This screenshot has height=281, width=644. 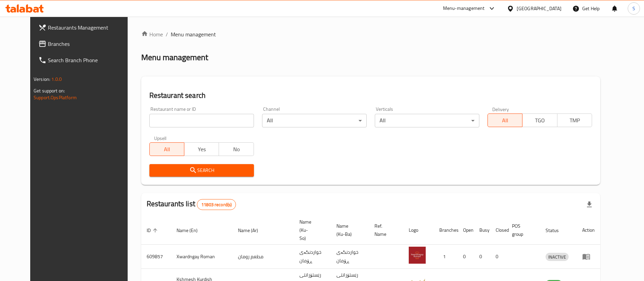 I want to click on button: No, so click(x=236, y=149).